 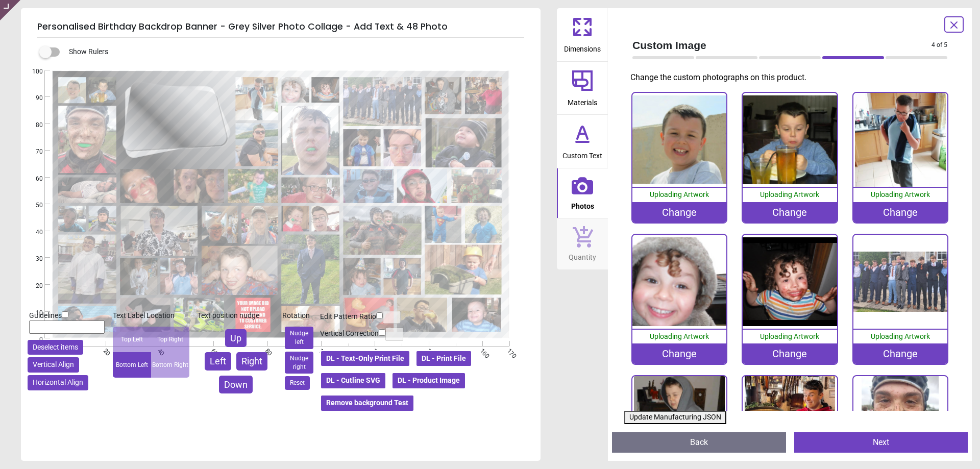 I want to click on span: 10, so click(x=33, y=313).